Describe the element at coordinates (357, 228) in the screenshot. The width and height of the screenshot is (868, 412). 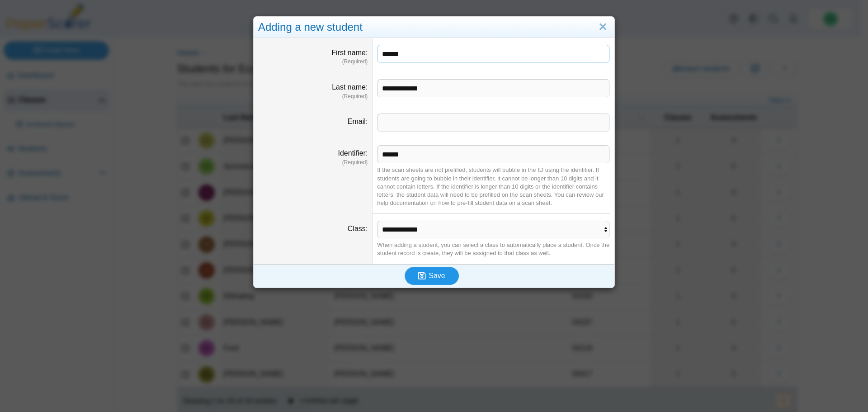
I see `label: Class` at that location.